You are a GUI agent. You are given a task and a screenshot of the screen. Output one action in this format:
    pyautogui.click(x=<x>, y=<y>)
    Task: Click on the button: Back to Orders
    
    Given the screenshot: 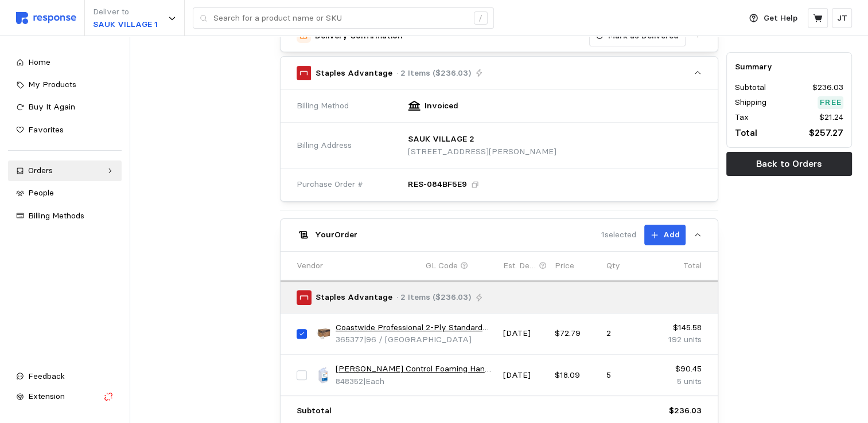 What is the action you would take?
    pyautogui.click(x=789, y=164)
    